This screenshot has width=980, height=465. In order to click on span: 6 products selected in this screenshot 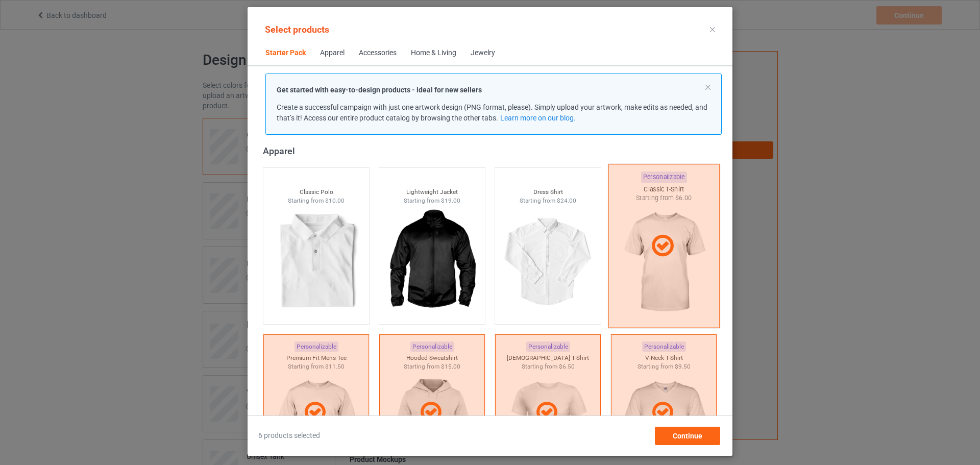, I will do `click(289, 435)`.